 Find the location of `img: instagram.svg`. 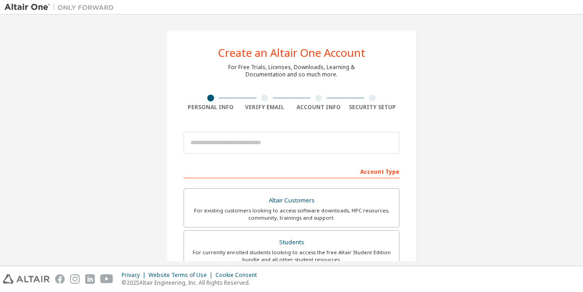

img: instagram.svg is located at coordinates (75, 279).